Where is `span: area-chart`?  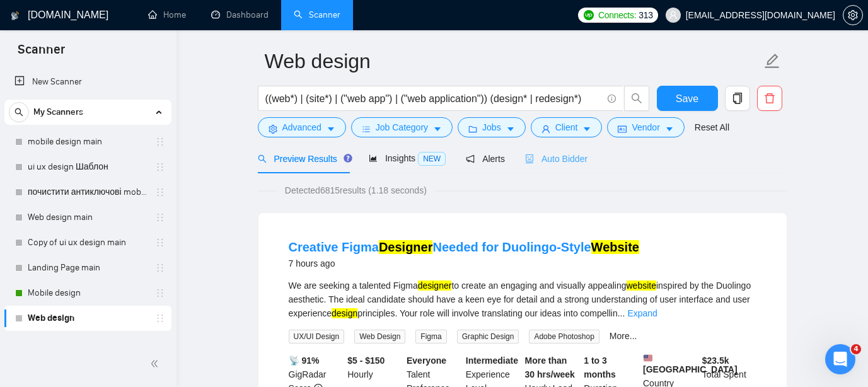
span: area-chart is located at coordinates (374, 158).